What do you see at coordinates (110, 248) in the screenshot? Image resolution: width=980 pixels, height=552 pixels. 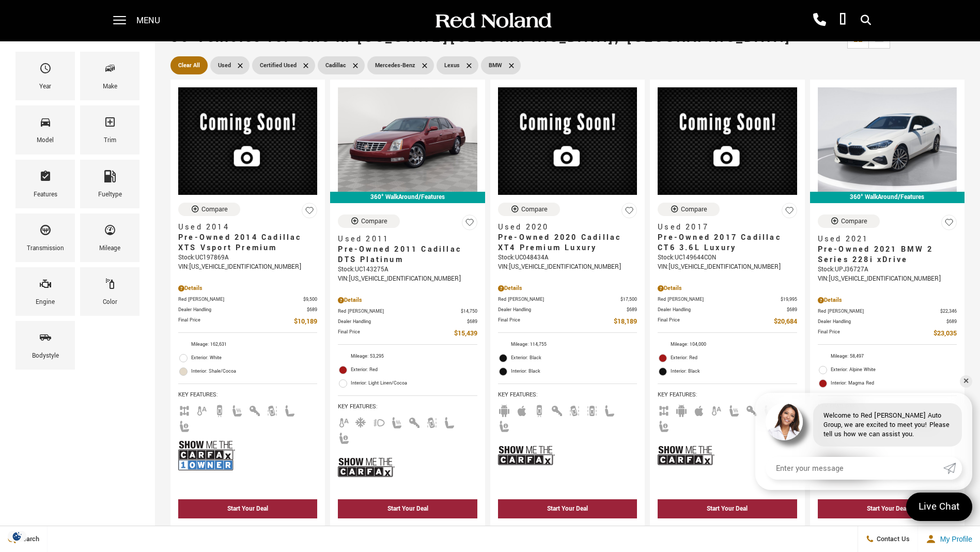 I see `div: Mileage` at bounding box center [110, 248].